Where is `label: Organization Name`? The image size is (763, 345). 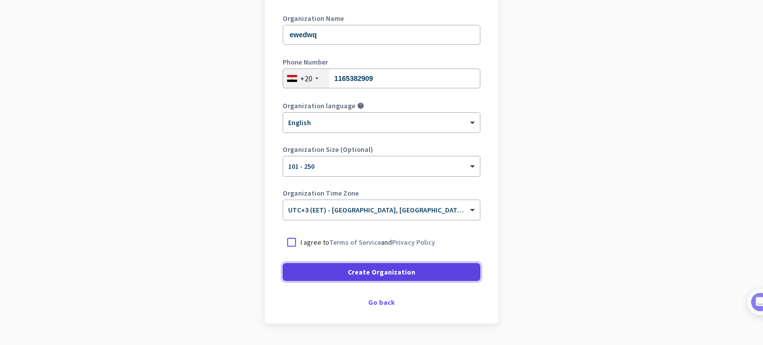
label: Organization Name is located at coordinates (382, 18).